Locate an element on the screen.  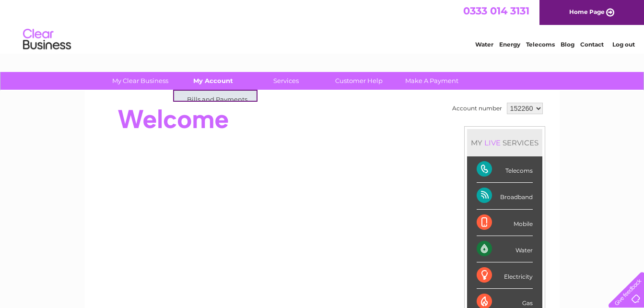
span: 0333 014 3131 is located at coordinates (496, 11).